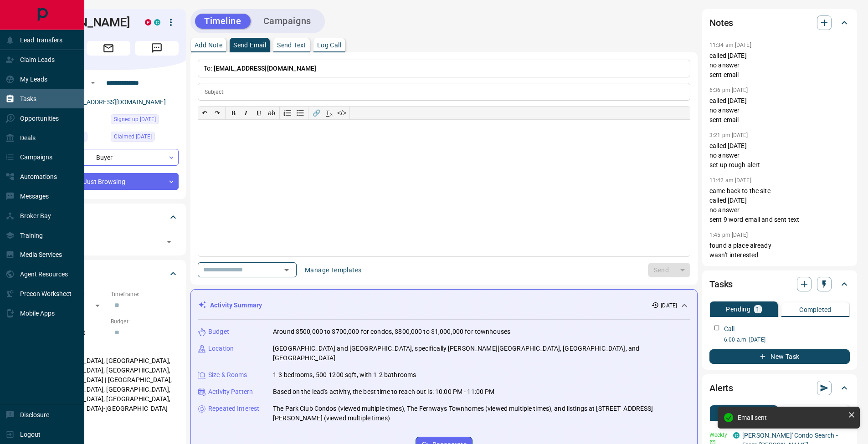 This screenshot has width=868, height=444. Describe the element at coordinates (333, 270) in the screenshot. I see `button: Manage Templates` at that location.